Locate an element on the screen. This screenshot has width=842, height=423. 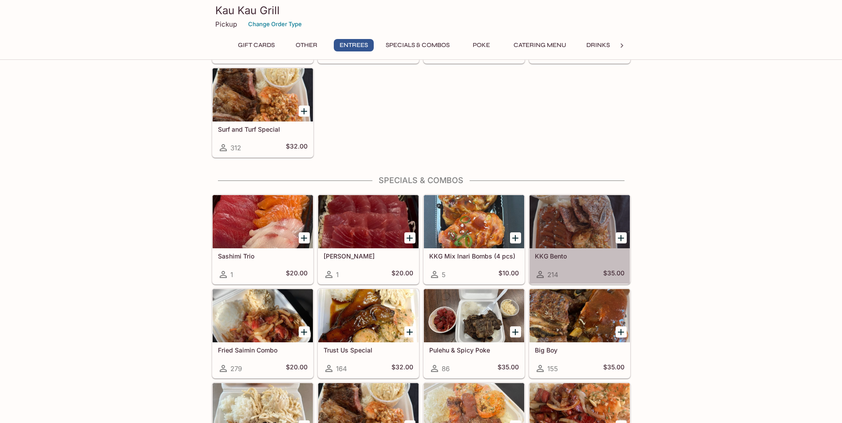
span: 164 is located at coordinates (341, 369).